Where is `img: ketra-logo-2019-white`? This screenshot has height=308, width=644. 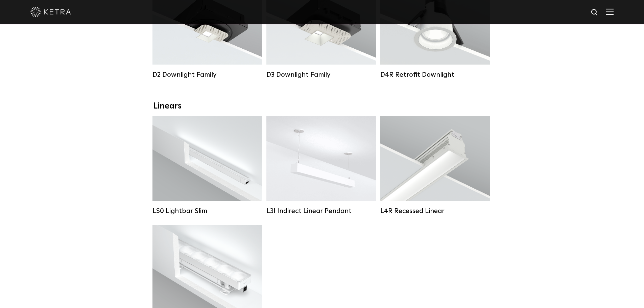 img: ketra-logo-2019-white is located at coordinates (51, 12).